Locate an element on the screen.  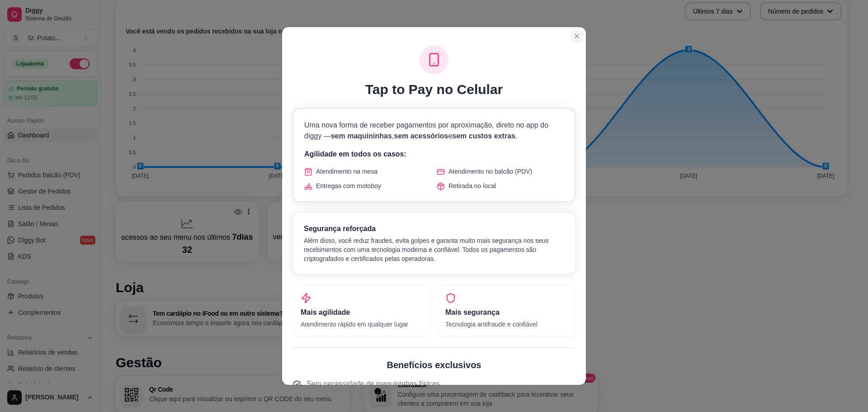
span: sem maquininhas is located at coordinates (362, 135).